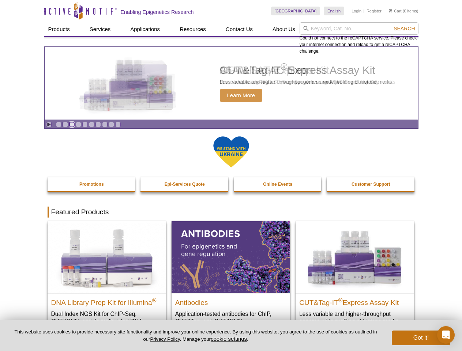 Image resolution: width=462 pixels, height=351 pixels. Describe the element at coordinates (278, 184) in the screenshot. I see `strong: Online Events` at that location.